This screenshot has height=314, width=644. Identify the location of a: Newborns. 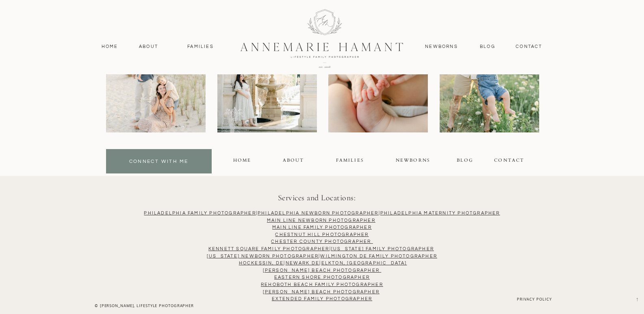
(442, 47).